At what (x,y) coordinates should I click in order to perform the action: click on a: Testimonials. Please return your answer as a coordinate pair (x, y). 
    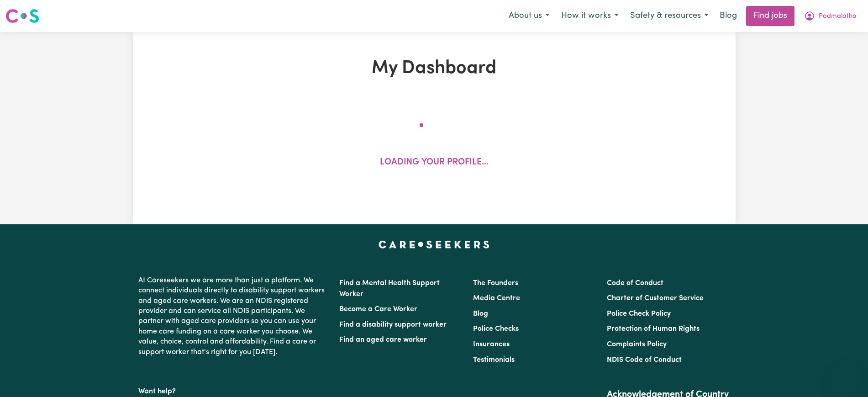
    Looking at the image, I should click on (493, 360).